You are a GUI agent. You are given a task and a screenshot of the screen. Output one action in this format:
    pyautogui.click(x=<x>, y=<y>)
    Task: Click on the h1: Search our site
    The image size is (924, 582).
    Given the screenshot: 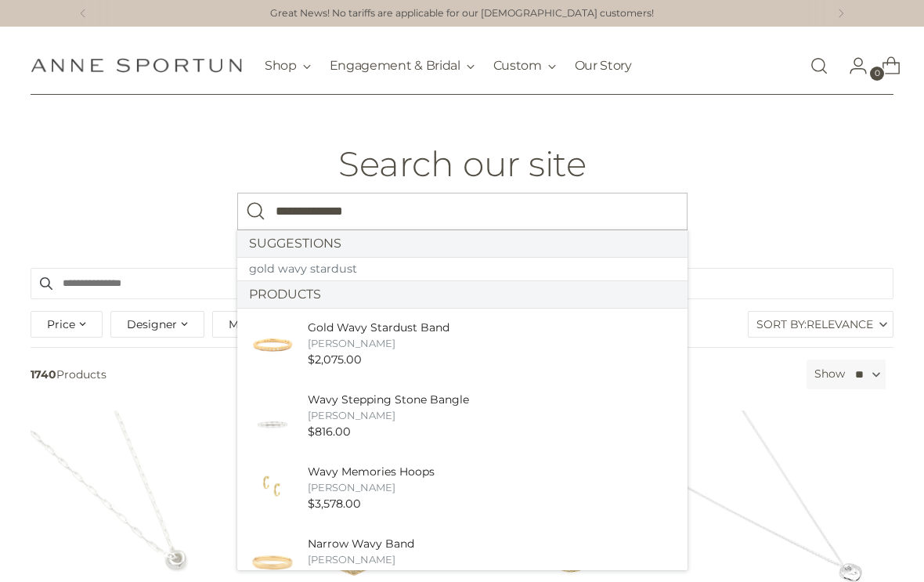 What is the action you would take?
    pyautogui.click(x=462, y=164)
    